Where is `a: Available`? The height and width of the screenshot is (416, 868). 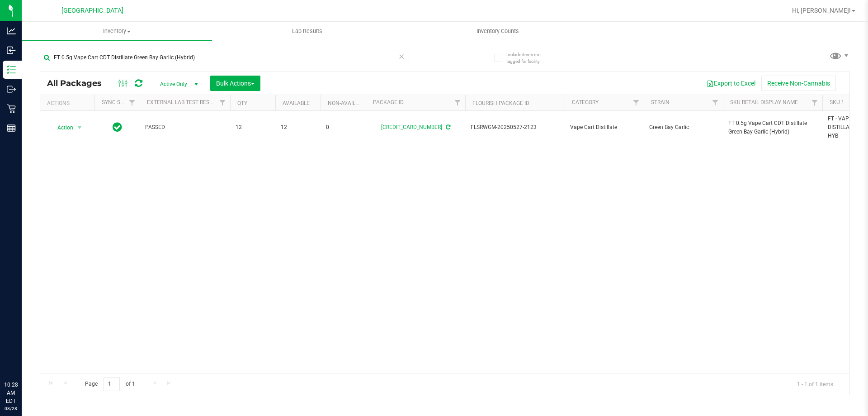
a: Available is located at coordinates (296, 103).